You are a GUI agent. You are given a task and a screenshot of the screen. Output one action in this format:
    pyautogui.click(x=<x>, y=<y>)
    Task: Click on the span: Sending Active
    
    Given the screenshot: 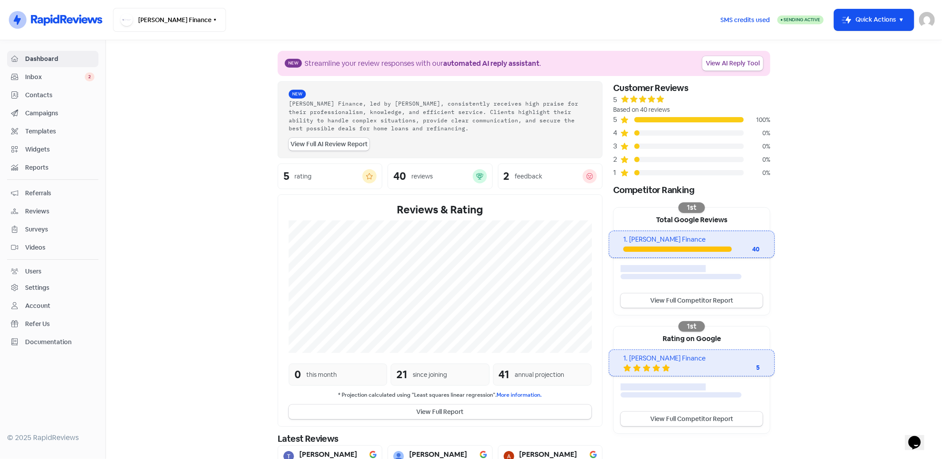 What is the action you would take?
    pyautogui.click(x=802, y=19)
    